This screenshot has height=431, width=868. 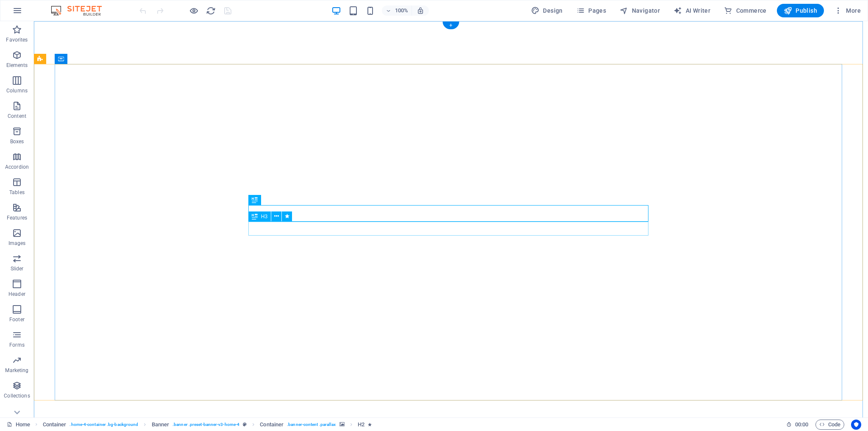 What do you see at coordinates (104, 424) in the screenshot?
I see `span: . home-4-container .bg-background` at bounding box center [104, 424].